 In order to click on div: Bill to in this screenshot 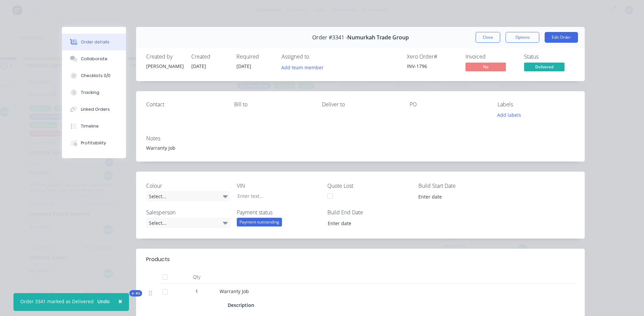, I will do `click(272, 104)`.